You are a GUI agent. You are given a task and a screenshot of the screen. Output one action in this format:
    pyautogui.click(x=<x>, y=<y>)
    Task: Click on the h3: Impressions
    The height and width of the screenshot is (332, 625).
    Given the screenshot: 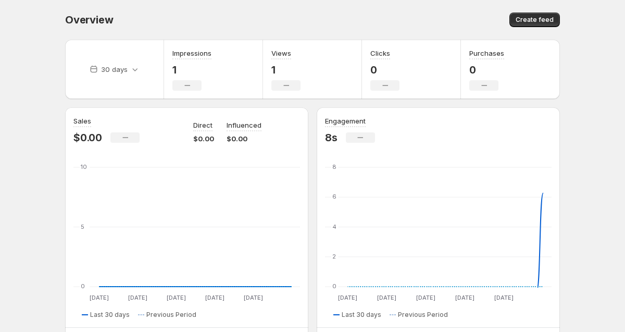 What is the action you would take?
    pyautogui.click(x=192, y=53)
    